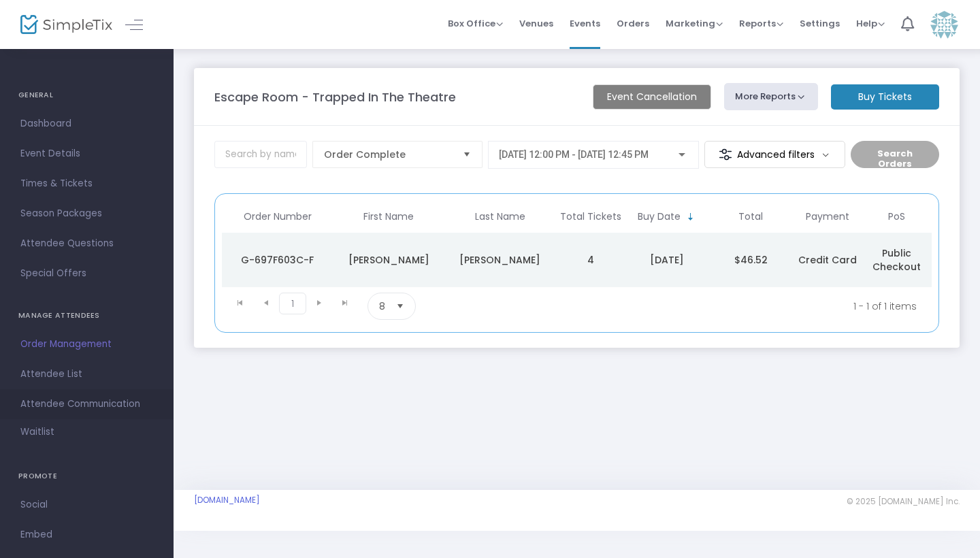  I want to click on span: Times & Tickets, so click(87, 184).